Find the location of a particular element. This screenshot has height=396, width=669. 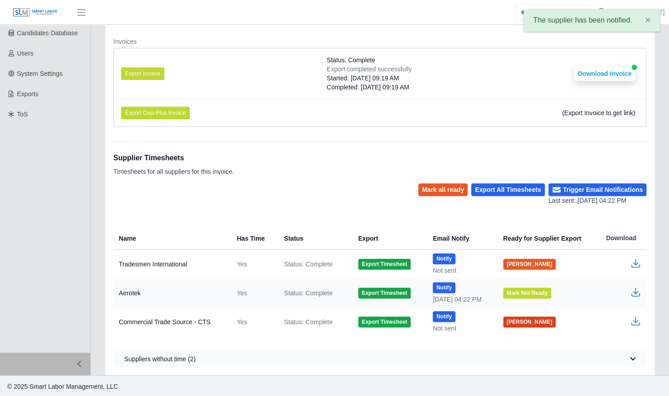

th: Email Notify is located at coordinates (461, 239).